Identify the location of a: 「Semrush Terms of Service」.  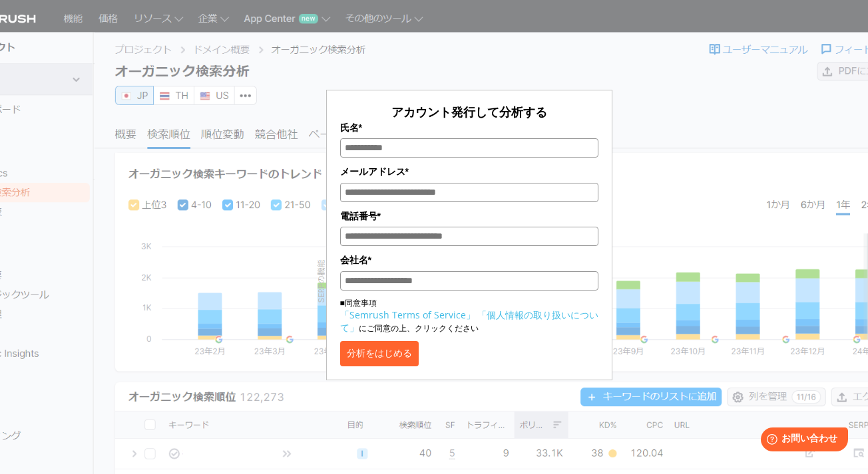
(408, 314).